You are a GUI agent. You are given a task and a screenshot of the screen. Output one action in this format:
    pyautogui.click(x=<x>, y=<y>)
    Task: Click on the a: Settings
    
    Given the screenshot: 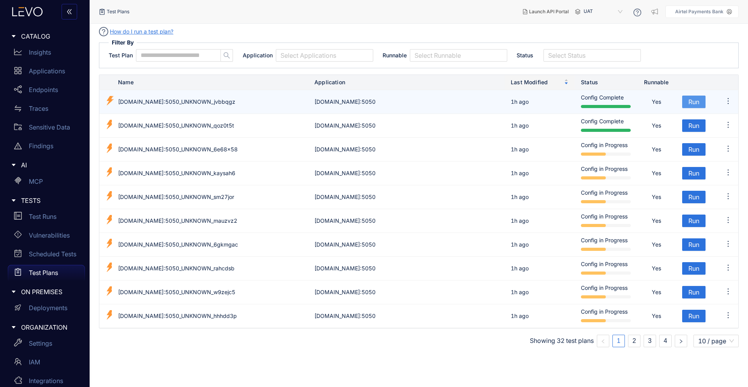 What is the action you would take?
    pyautogui.click(x=46, y=345)
    